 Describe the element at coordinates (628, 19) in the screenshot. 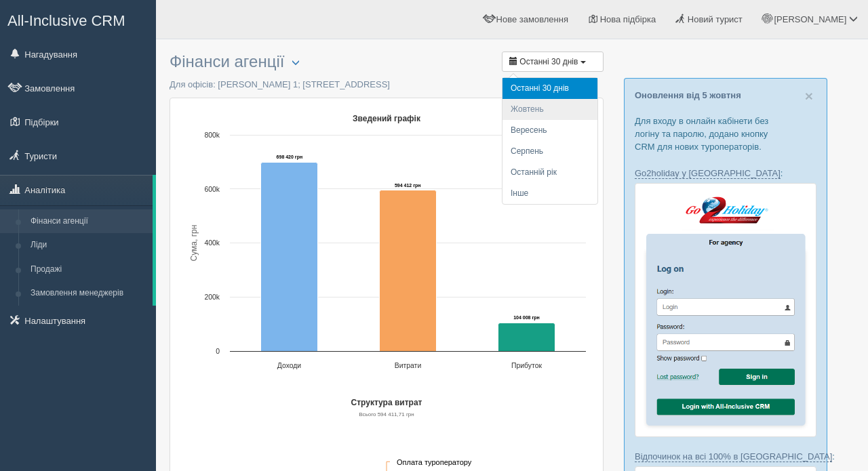

I see `span: Нова підбірка` at that location.